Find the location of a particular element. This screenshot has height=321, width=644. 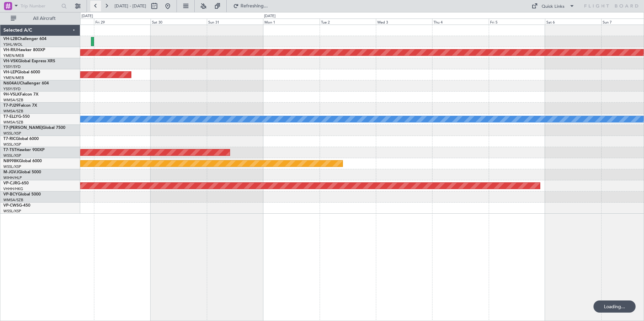

div: Wed 3 is located at coordinates (404, 22).